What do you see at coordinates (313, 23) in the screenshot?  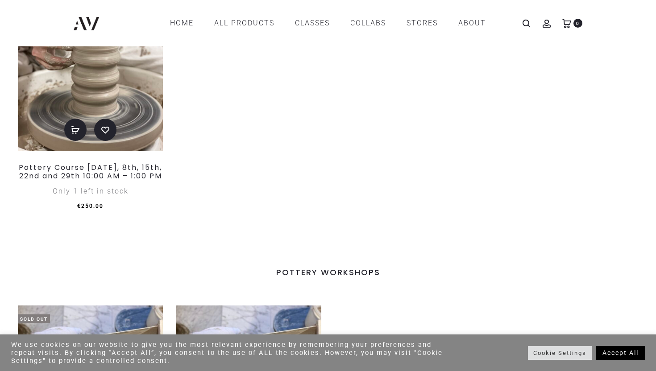 I see `a: CLASSES` at bounding box center [313, 23].